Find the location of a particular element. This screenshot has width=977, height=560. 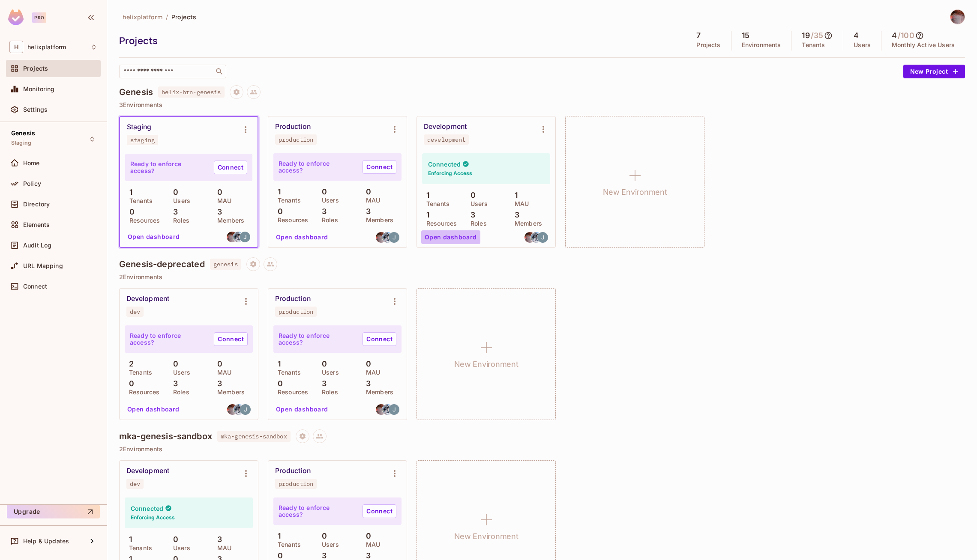

span: mka-genesis-sandbox is located at coordinates (253, 436).